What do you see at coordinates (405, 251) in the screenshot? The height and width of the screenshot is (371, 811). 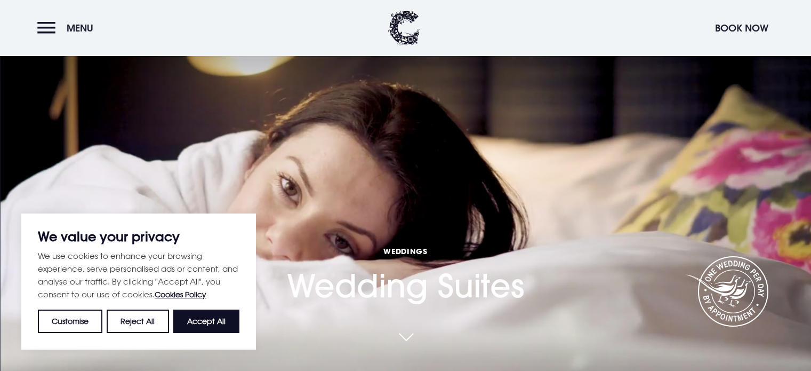 I see `span: Weddings` at bounding box center [405, 251].